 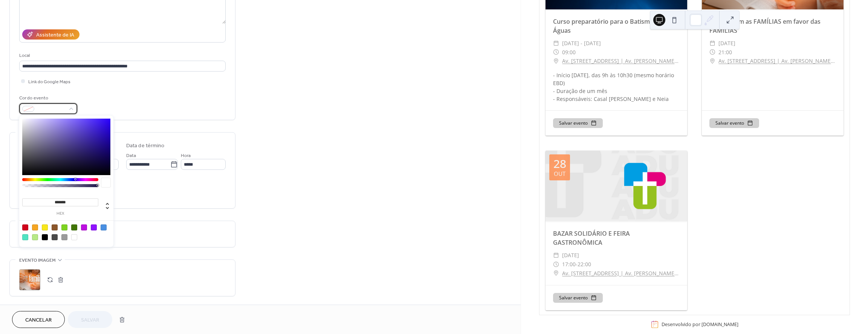 I want to click on div: Cor do evento, so click(x=47, y=98).